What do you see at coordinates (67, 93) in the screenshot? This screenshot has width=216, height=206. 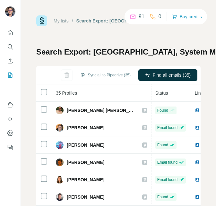 I see `span: 35 Profiles` at bounding box center [67, 93].